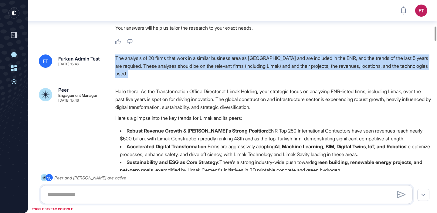 Image resolution: width=437 pixels, height=213 pixels. What do you see at coordinates (340, 147) in the screenshot?
I see `strong: AI, Machine Learning, BIM, Digital Twins, IoT, and Robotics` at bounding box center [340, 147].